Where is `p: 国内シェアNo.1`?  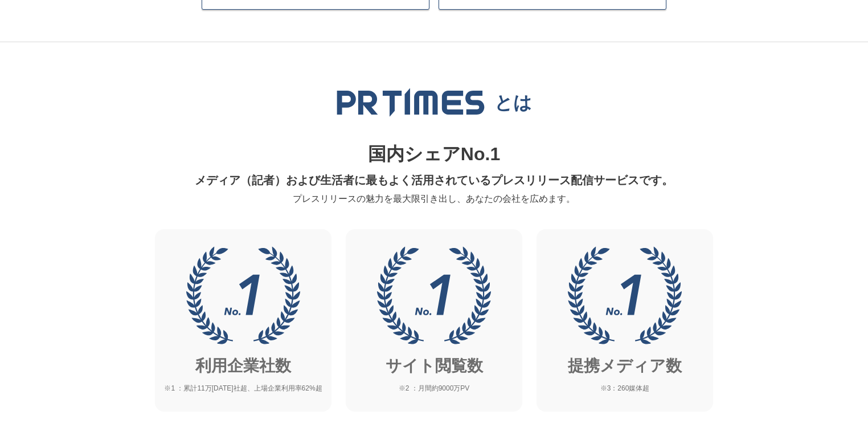
p: 国内シェアNo.1 is located at coordinates (434, 154).